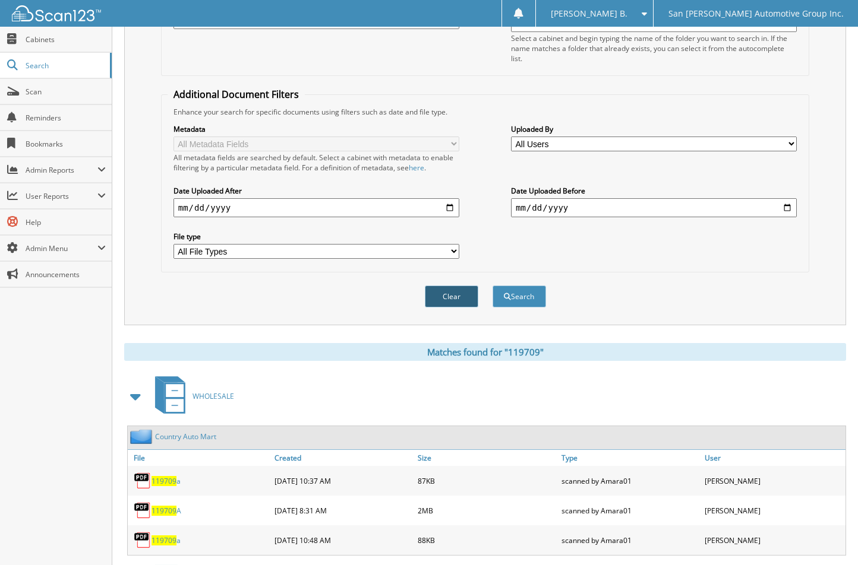  Describe the element at coordinates (316, 208) in the screenshot. I see `input: start` at that location.